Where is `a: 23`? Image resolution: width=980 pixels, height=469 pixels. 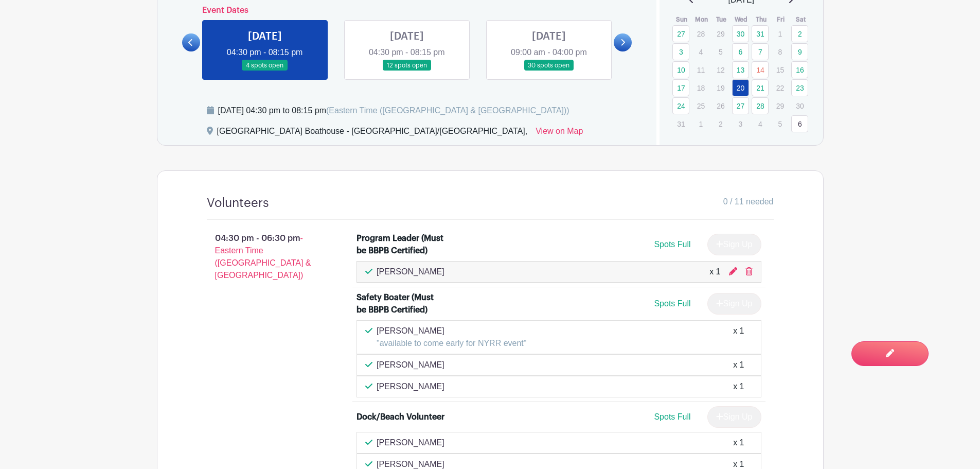 a: 23 is located at coordinates (800, 88).